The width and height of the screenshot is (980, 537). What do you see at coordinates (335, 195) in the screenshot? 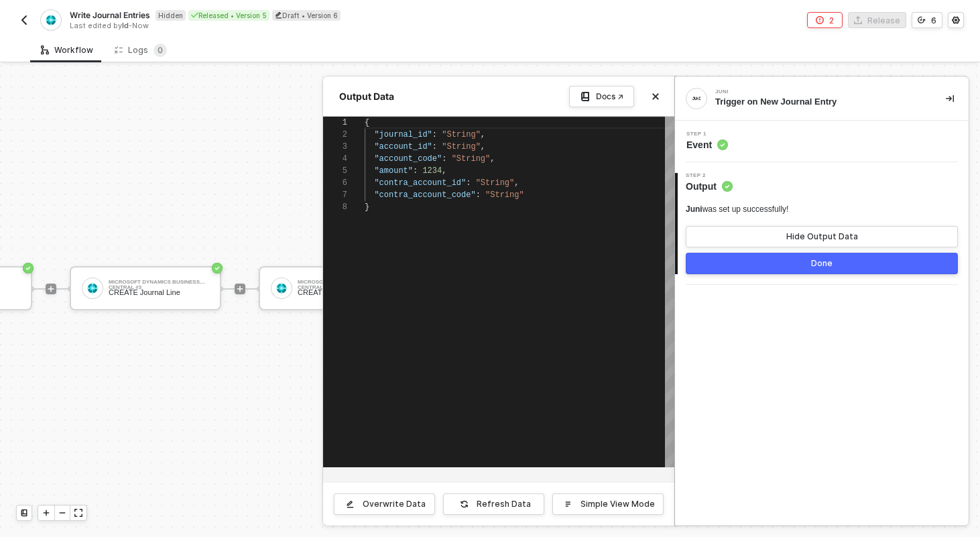
I see `div: 7` at bounding box center [335, 195].